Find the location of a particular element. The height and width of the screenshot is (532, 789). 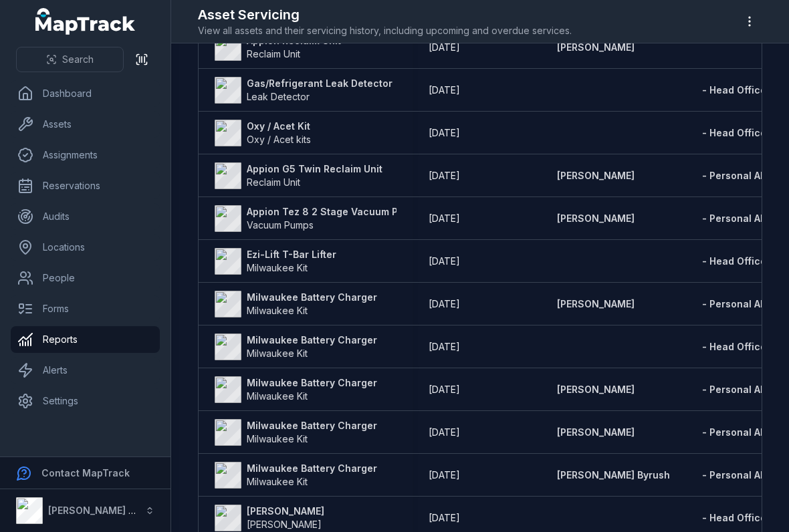

a: Oxy / Acet KitOxy / Acet kits is located at coordinates (263, 133).